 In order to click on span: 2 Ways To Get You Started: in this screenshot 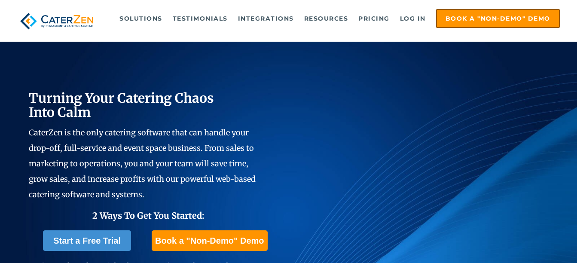, I will do `click(148, 215)`.